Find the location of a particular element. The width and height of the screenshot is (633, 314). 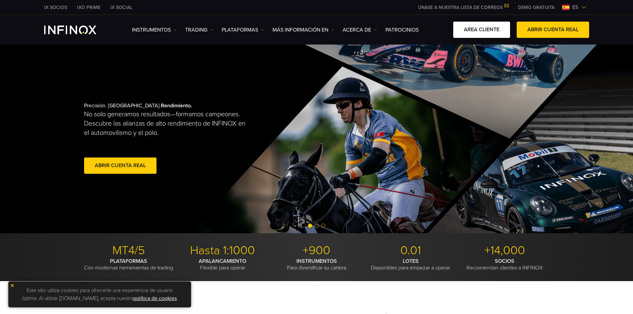

a: ÚNASE A NUESTRA LISTA DE CORREOS is located at coordinates (463, 7).